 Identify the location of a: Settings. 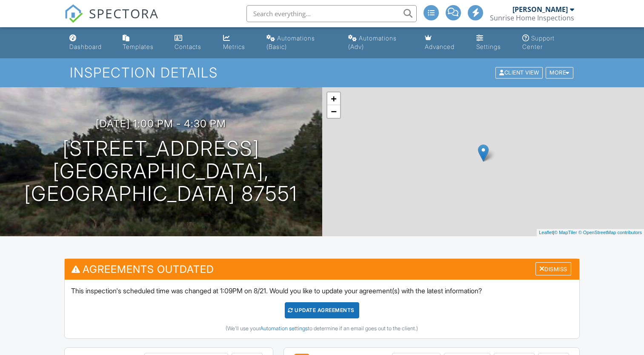
(492, 42).